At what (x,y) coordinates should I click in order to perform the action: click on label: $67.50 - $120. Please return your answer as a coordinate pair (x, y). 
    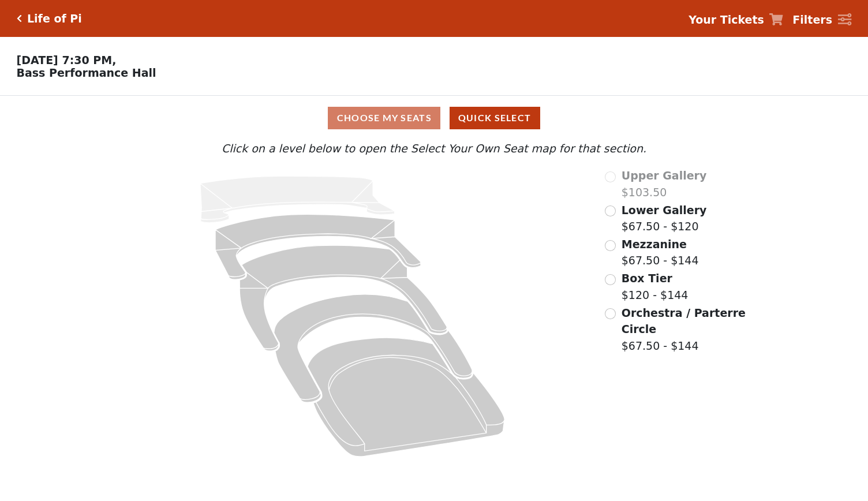
    Looking at the image, I should click on (664, 218).